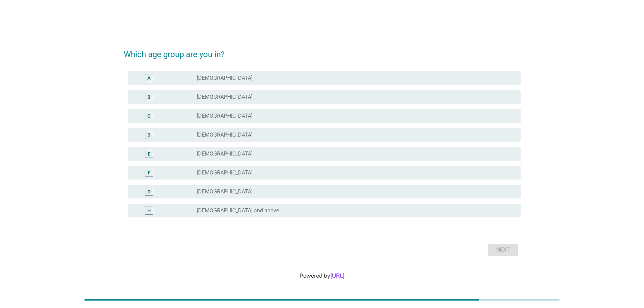 Image resolution: width=644 pixels, height=308 pixels. Describe the element at coordinates (149, 172) in the screenshot. I see `div: F` at that location.